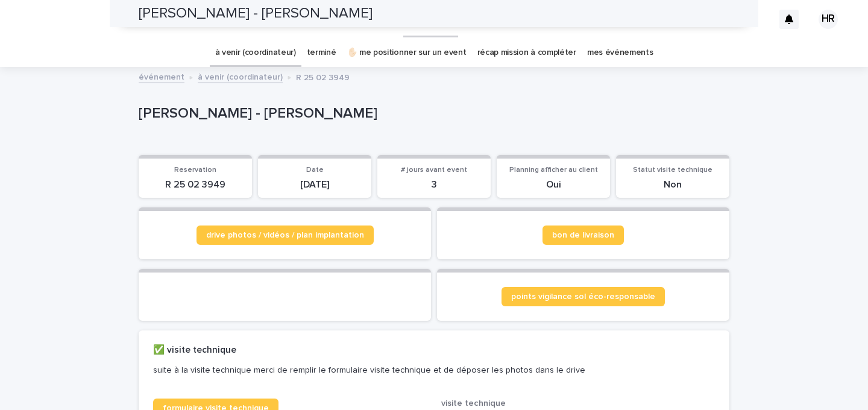 This screenshot has width=868, height=410. What do you see at coordinates (583, 235) in the screenshot?
I see `span: bon de livraison` at bounding box center [583, 235].